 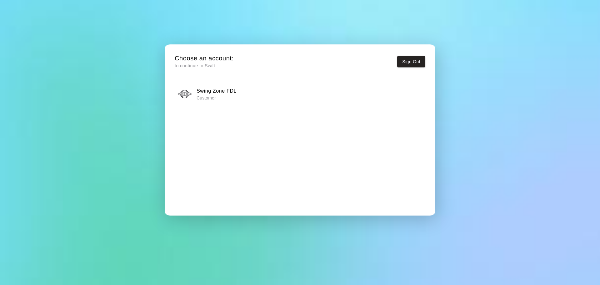 I want to click on button: Sign Out, so click(x=411, y=62).